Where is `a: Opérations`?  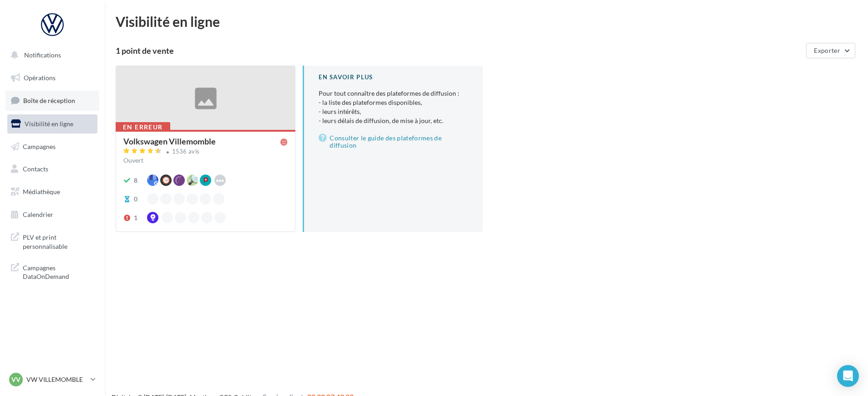 a: Opérations is located at coordinates (52, 78).